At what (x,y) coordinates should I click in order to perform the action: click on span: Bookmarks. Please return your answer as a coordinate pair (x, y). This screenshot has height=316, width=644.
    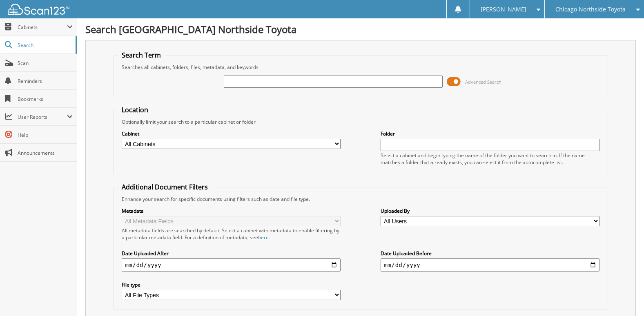
    Looking at the image, I should click on (45, 99).